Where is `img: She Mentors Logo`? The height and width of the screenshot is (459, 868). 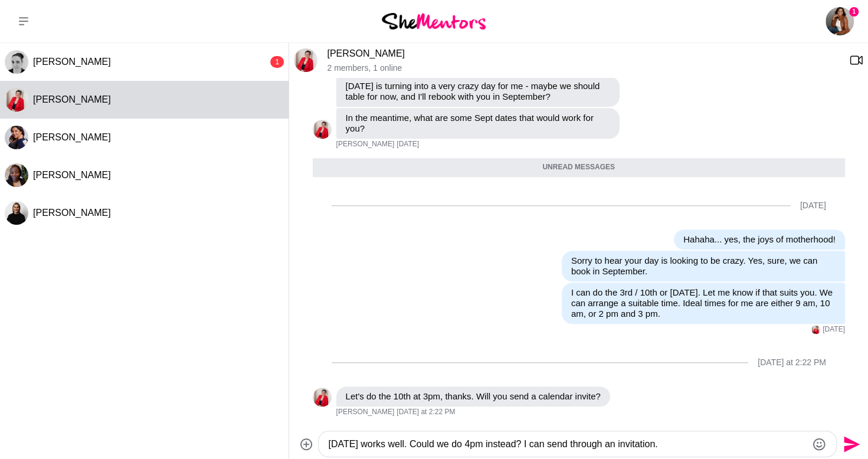 img: She Mentors Logo is located at coordinates (434, 21).